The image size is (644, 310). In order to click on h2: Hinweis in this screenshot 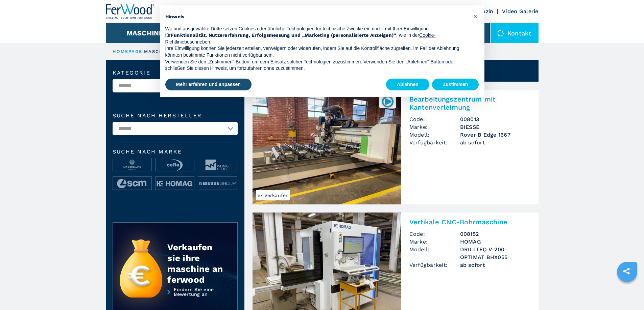, I will do `click(317, 17)`.